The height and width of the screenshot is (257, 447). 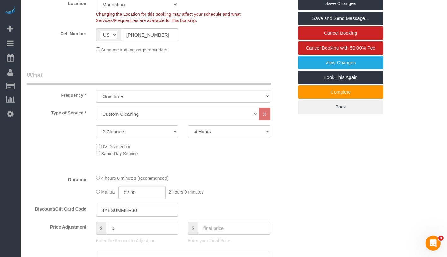 I want to click on p: Enter your Final Price, so click(x=229, y=241).